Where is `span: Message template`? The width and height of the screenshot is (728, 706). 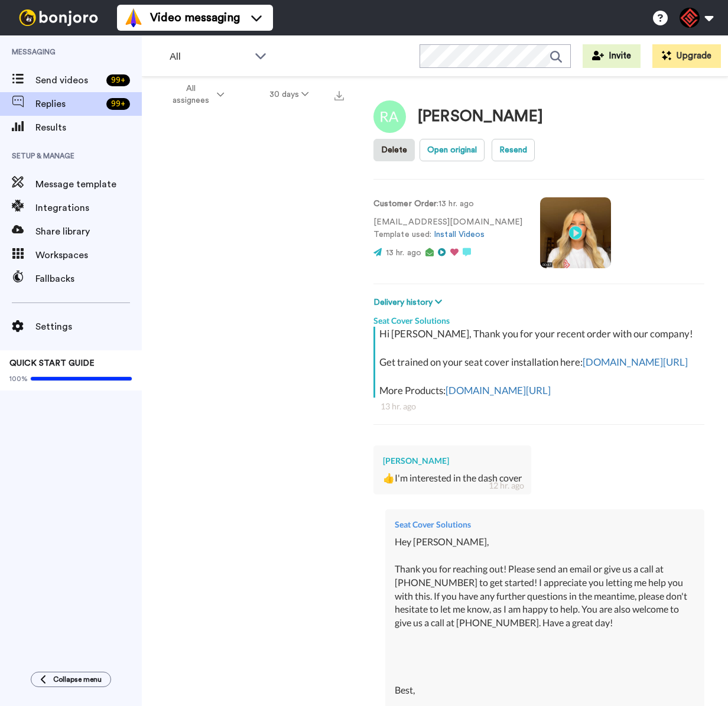 span: Message template is located at coordinates (89, 184).